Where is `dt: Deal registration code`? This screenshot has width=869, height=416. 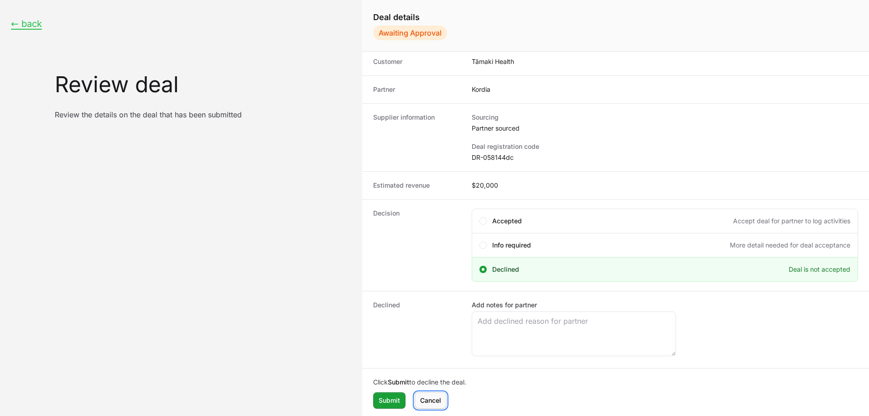 dt: Deal registration code is located at coordinates (665, 146).